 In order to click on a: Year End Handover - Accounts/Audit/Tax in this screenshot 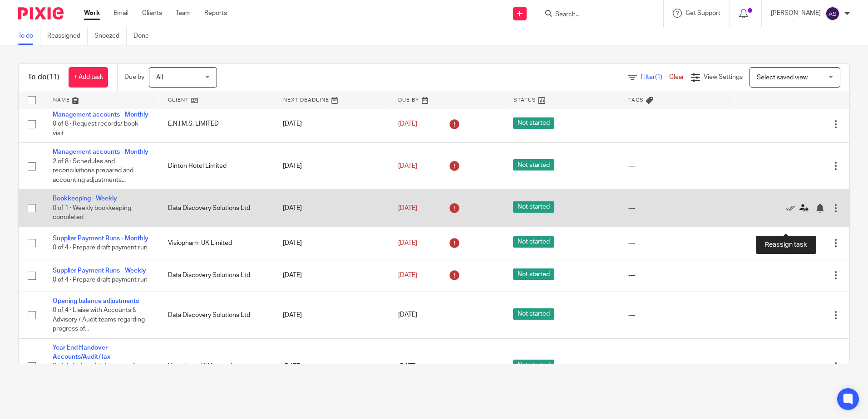, I will do `click(82, 353)`.